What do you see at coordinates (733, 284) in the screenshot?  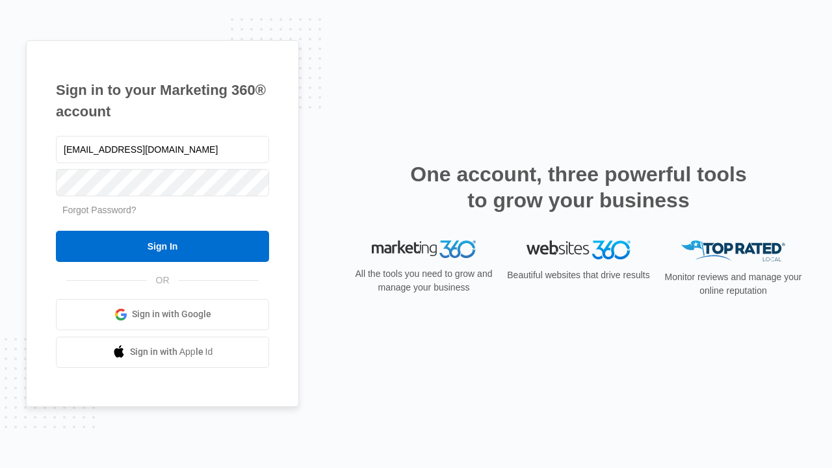 I see `p: Monitor reviews and manage your online reputation` at bounding box center [733, 284].